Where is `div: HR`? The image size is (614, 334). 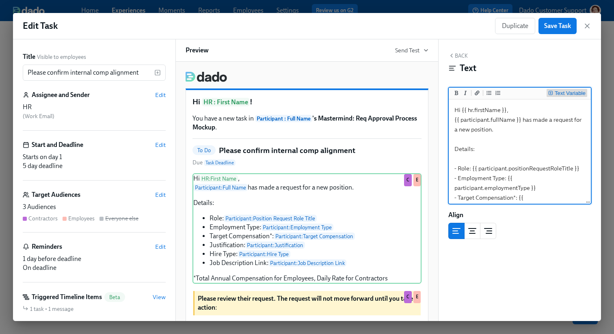
div: HR is located at coordinates (94, 107).